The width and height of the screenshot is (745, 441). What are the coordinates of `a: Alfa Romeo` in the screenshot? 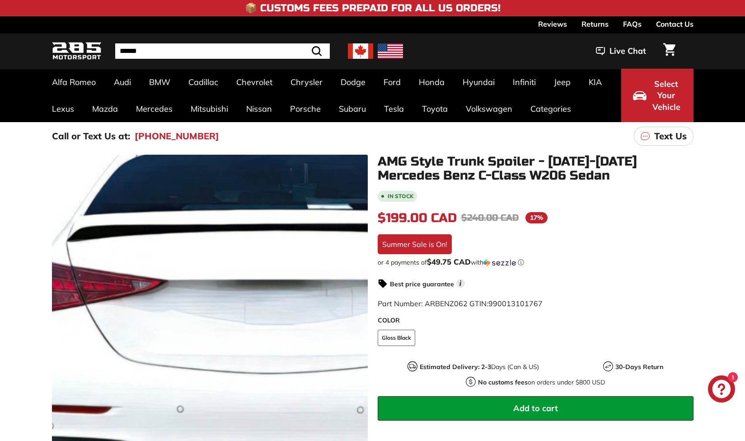 It's located at (74, 82).